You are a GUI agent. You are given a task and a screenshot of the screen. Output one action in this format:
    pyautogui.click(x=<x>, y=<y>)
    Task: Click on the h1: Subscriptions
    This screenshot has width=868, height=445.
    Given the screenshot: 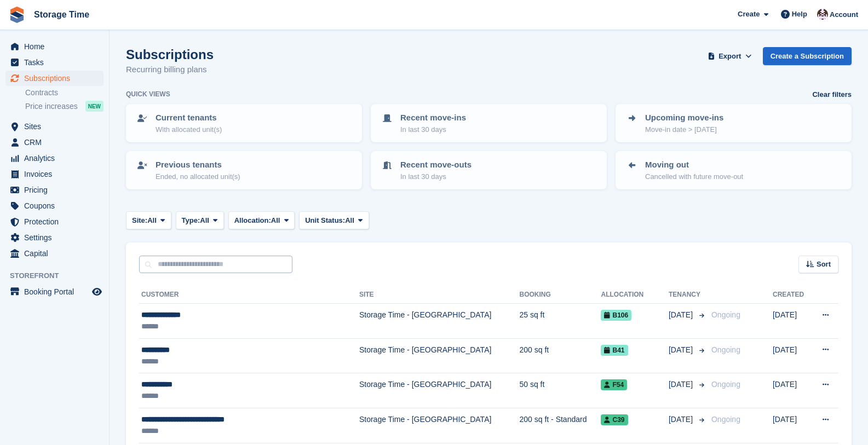 What is the action you would take?
    pyautogui.click(x=170, y=54)
    